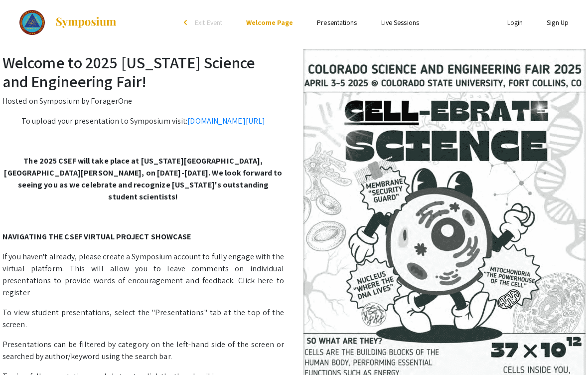 The image size is (588, 375). What do you see at coordinates (62, 22) in the screenshot?
I see `a: 2025 Colorado Science and Engineering Fair` at bounding box center [62, 22].